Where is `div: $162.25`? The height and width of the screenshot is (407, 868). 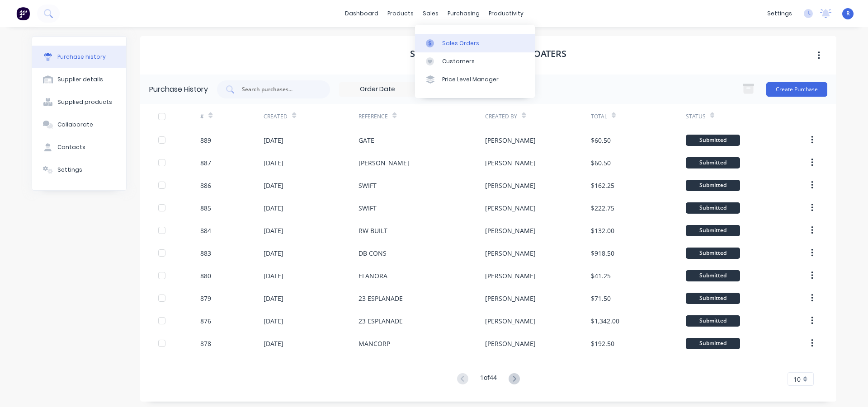 div: $162.25 is located at coordinates (603, 185).